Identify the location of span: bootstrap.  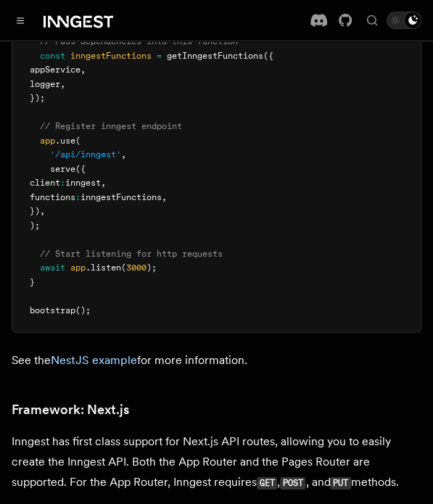
(52, 310).